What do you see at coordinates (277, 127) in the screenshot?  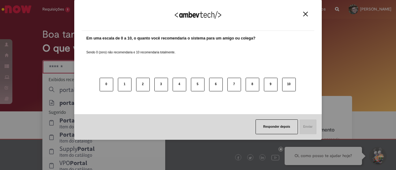 I see `button: Responder depois` at bounding box center [277, 127].